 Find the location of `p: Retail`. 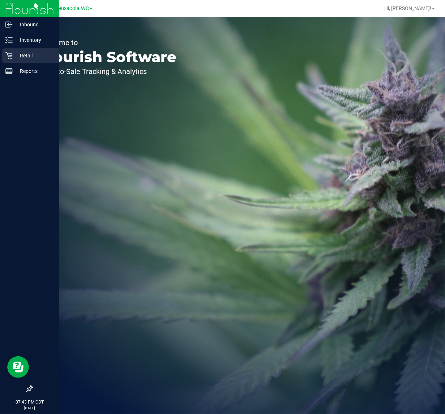

p: Retail is located at coordinates (34, 56).